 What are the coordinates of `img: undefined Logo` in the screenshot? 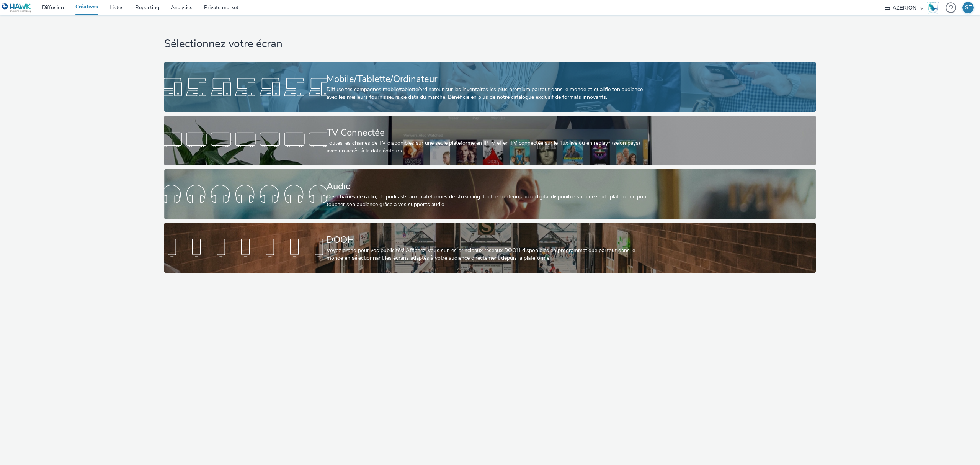 It's located at (17, 8).